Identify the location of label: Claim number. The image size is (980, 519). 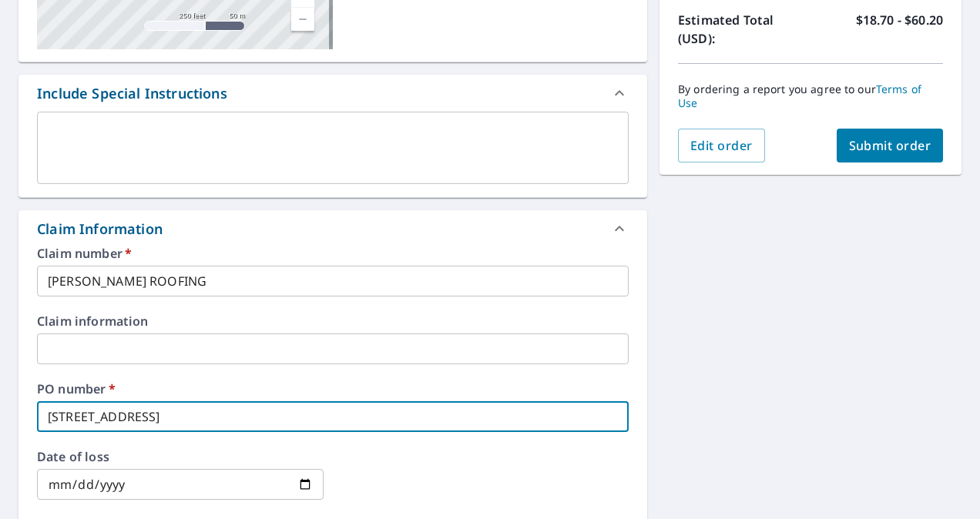
(333, 253).